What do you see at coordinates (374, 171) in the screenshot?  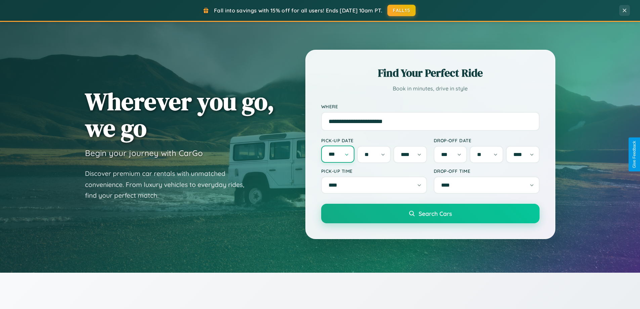 I see `label: Pick-up Time` at bounding box center [374, 171].